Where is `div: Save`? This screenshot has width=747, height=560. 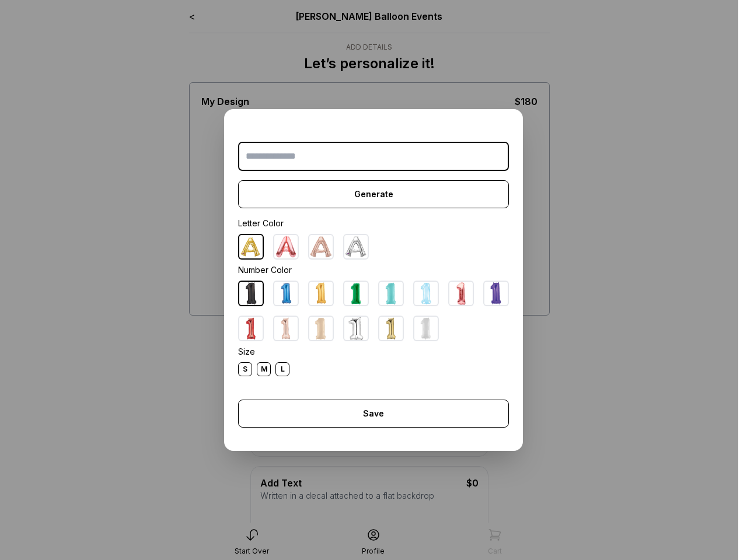
div: Save is located at coordinates (374, 414).